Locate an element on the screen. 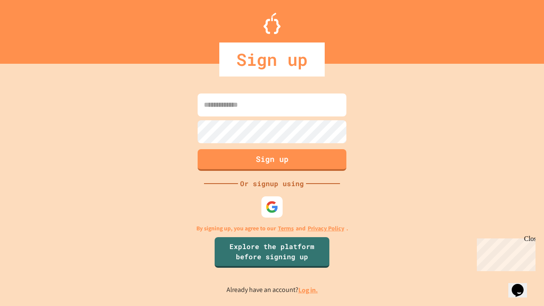 The height and width of the screenshot is (306, 544). img: google-icon.svg is located at coordinates (272, 207).